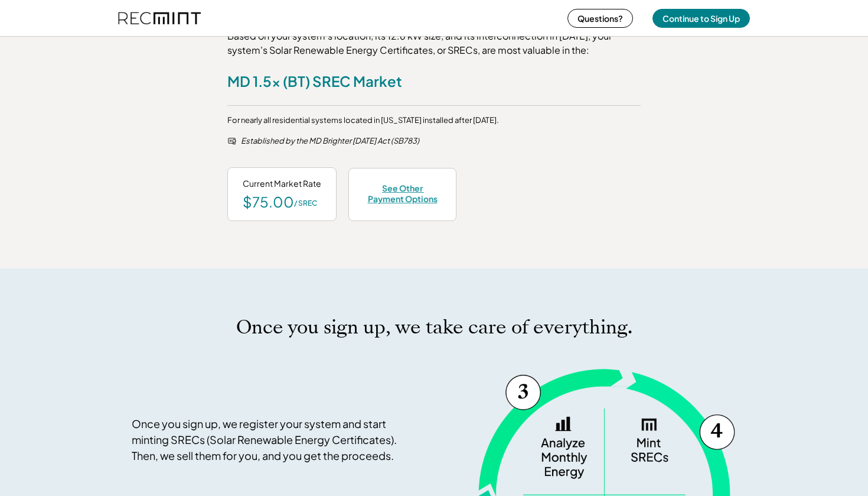 The height and width of the screenshot is (496, 868). Describe the element at coordinates (272, 439) in the screenshot. I see `div: Once you sign up, we register your system and start minting SRECs (Solar Renewable Energy Certifi...` at that location.